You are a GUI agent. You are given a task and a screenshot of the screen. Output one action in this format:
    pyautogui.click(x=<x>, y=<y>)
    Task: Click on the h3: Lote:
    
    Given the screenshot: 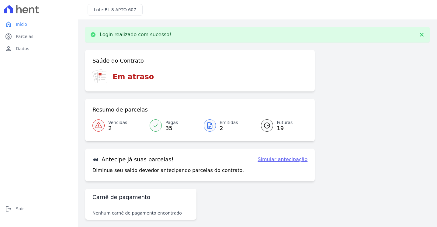 What is the action you would take?
    pyautogui.click(x=115, y=10)
    